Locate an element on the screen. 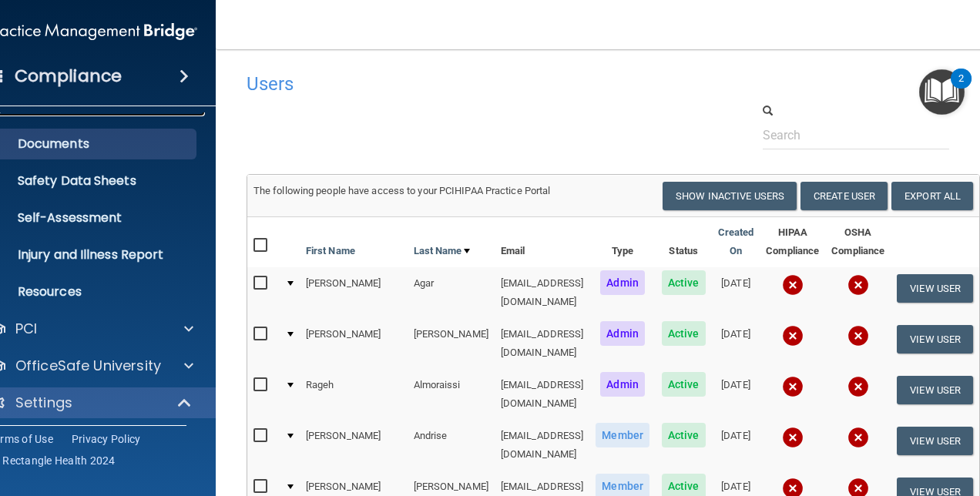  button: Open Resource Center, 2 new notifications is located at coordinates (941, 92).